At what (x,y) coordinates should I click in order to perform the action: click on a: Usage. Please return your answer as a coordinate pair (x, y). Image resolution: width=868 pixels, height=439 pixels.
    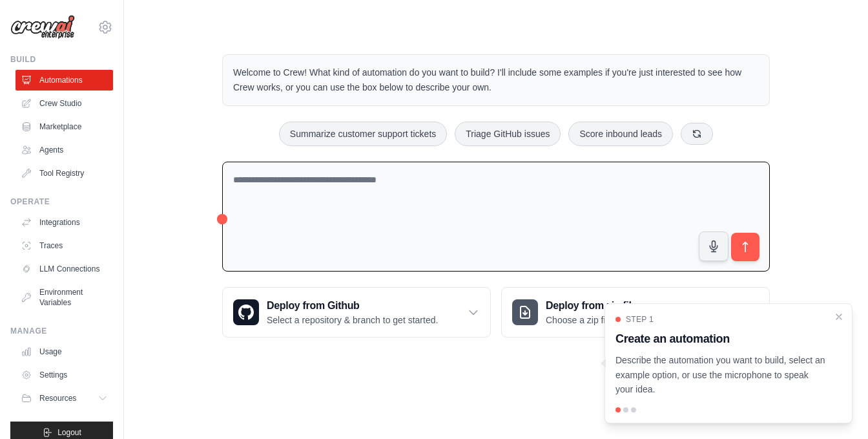
    Looking at the image, I should click on (64, 352).